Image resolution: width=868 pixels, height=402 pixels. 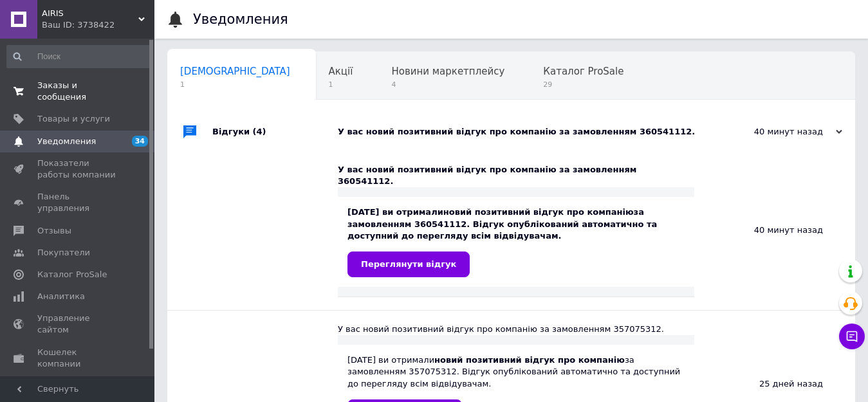 I want to click on div: Відгуки, so click(x=274, y=132).